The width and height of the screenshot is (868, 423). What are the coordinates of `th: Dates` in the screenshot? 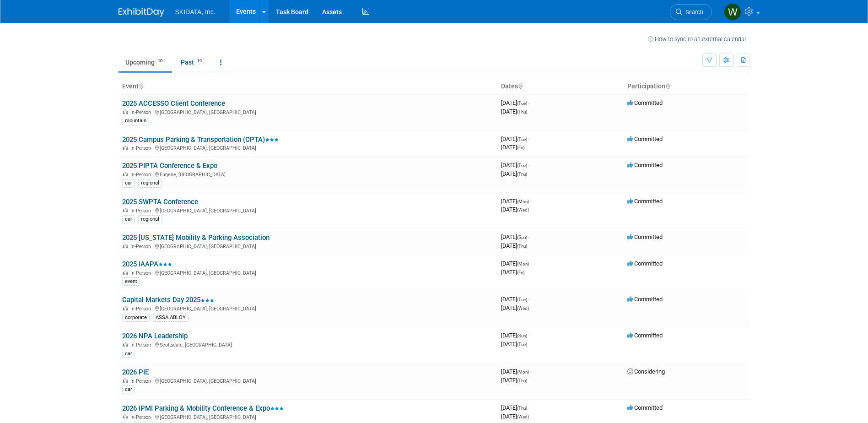 It's located at (560, 87).